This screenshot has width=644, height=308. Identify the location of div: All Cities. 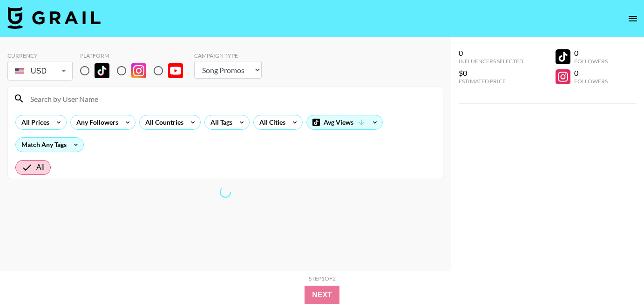
(271, 122).